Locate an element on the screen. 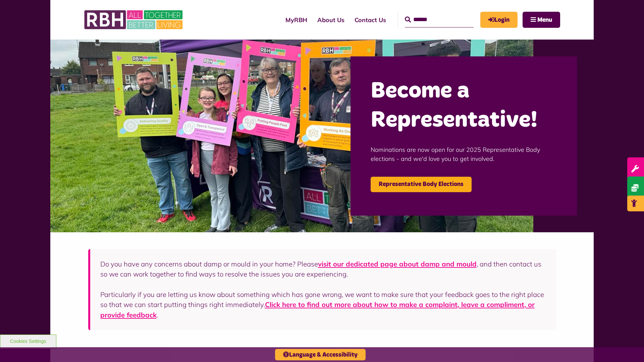  a: visit our dedicated page about damp and mould is located at coordinates (397, 264).